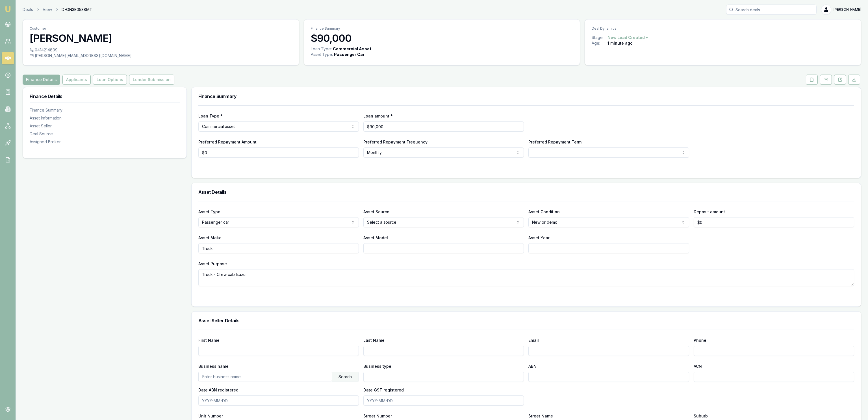  I want to click on div: Passenger Car, so click(350, 54).